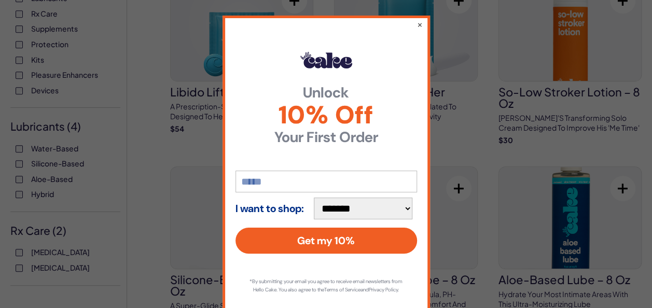 The width and height of the screenshot is (652, 308). I want to click on p: *By submitting your email you agree to receive email newsletters from Hello Cake. You also agree ..., so click(326, 286).